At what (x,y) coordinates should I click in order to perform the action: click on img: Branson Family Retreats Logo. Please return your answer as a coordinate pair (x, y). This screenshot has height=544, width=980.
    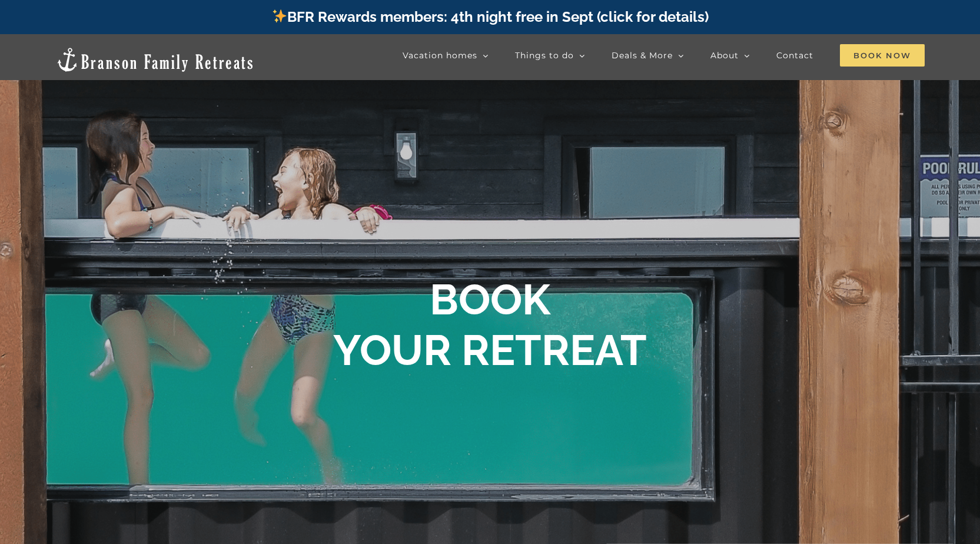
    Looking at the image, I should click on (155, 60).